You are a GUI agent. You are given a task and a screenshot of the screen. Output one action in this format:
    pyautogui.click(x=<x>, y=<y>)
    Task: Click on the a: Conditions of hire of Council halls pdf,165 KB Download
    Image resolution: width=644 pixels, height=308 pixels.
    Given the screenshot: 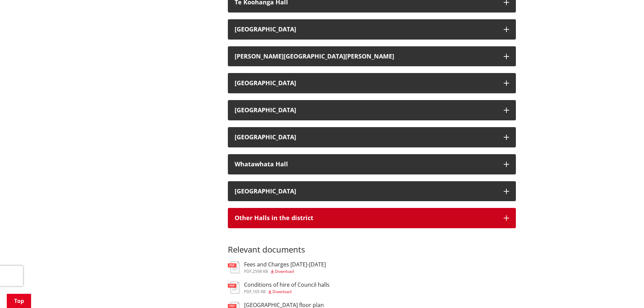 What is the action you would take?
    pyautogui.click(x=279, y=288)
    